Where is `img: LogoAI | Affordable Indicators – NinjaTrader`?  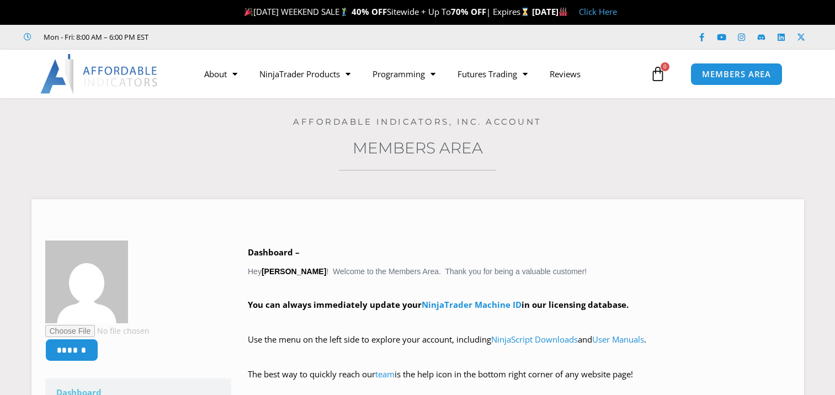
img: LogoAI | Affordable Indicators – NinjaTrader is located at coordinates (99, 74).